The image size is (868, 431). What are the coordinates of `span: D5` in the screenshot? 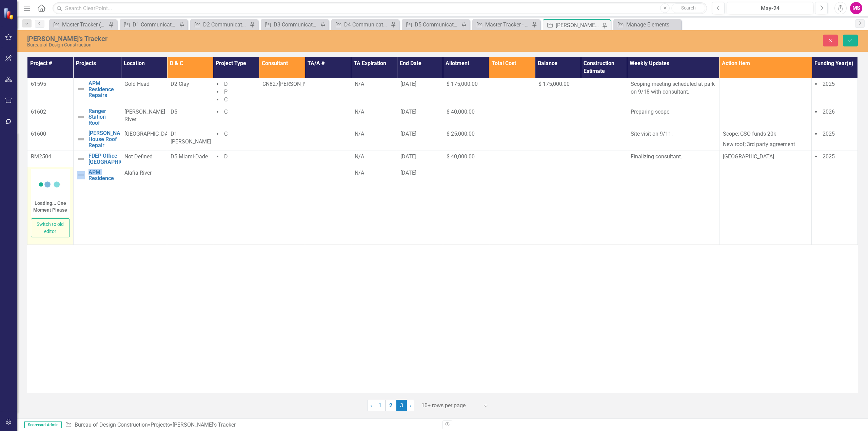 It's located at (174, 112).